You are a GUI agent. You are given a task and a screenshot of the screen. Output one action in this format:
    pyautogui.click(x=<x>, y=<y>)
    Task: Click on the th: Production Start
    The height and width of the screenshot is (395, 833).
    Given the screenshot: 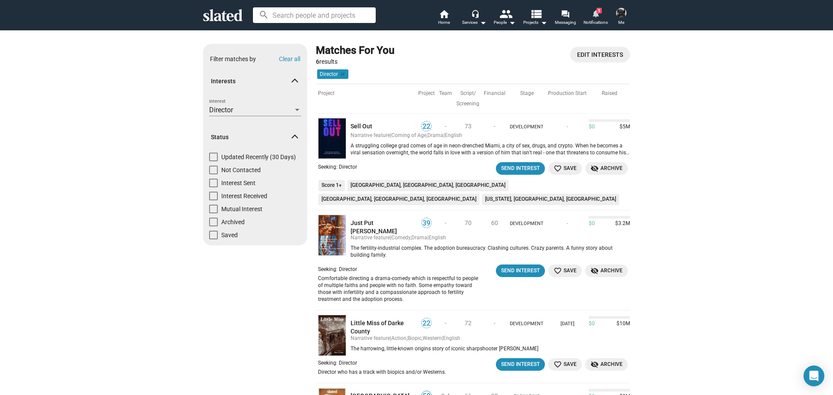 What is the action you would take?
    pyautogui.click(x=567, y=99)
    